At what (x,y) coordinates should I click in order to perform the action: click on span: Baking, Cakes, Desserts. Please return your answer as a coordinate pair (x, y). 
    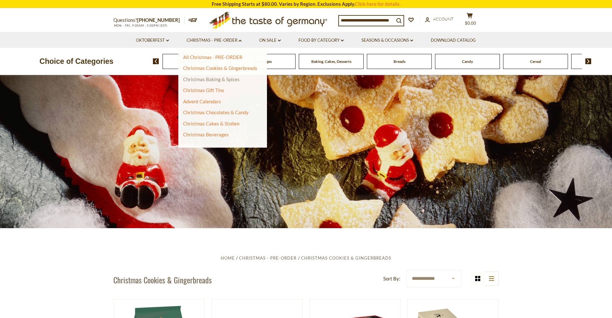
    Looking at the image, I should click on (331, 61).